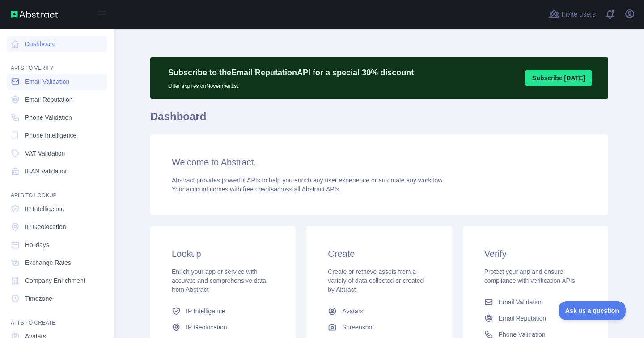  What do you see at coordinates (57, 281) in the screenshot?
I see `a: Company Enrichment` at bounding box center [57, 281].